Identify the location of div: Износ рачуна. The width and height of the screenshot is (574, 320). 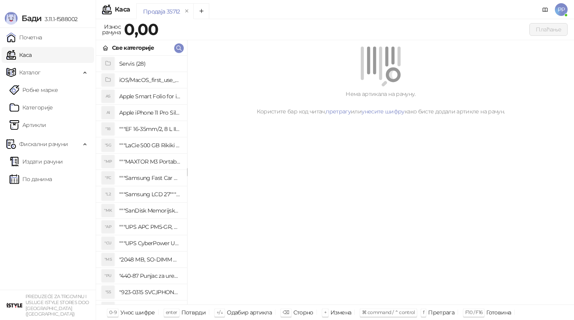
(111, 29).